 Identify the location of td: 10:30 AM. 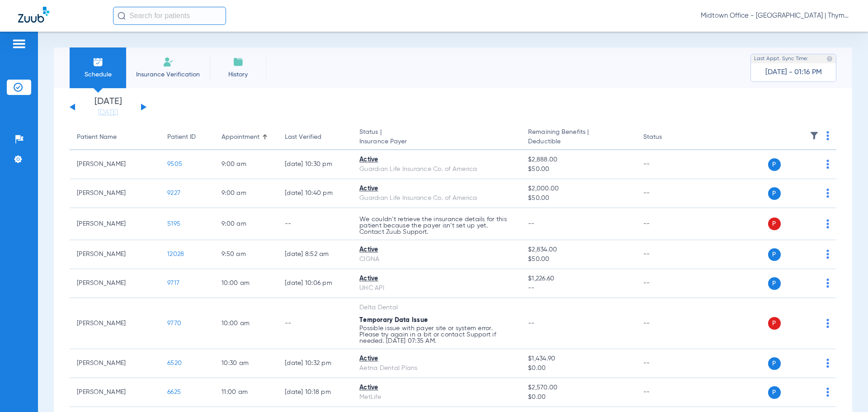
(246, 364).